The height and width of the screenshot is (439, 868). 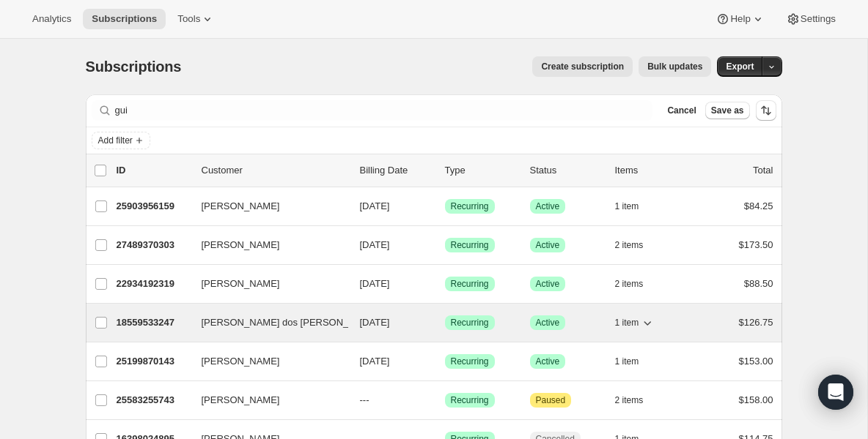 I want to click on input: Filter subscribers, so click(x=384, y=111).